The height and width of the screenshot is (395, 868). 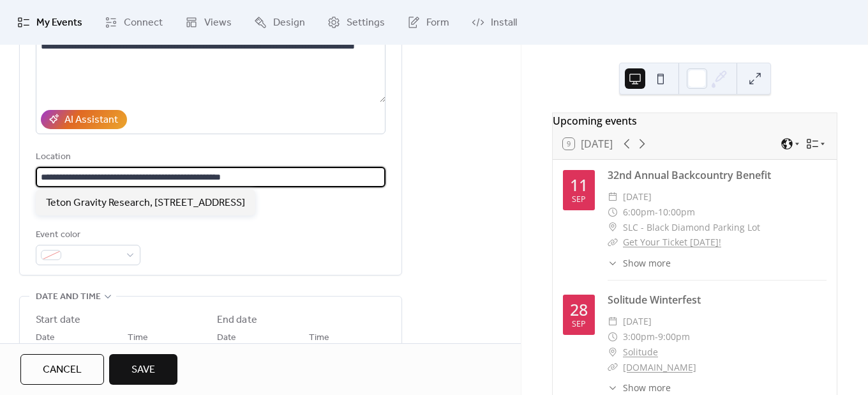 I want to click on span: SLC - Black Diamond Parking Lot, so click(x=691, y=227).